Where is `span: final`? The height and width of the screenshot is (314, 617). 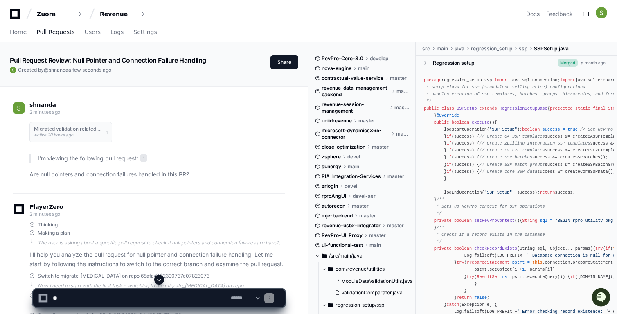 span: final is located at coordinates (599, 108).